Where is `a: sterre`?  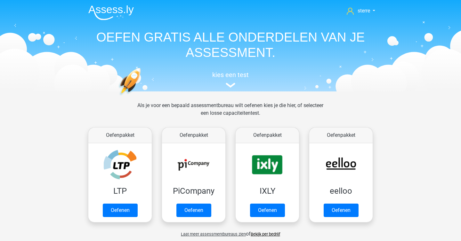 a: sterre is located at coordinates (361, 11).